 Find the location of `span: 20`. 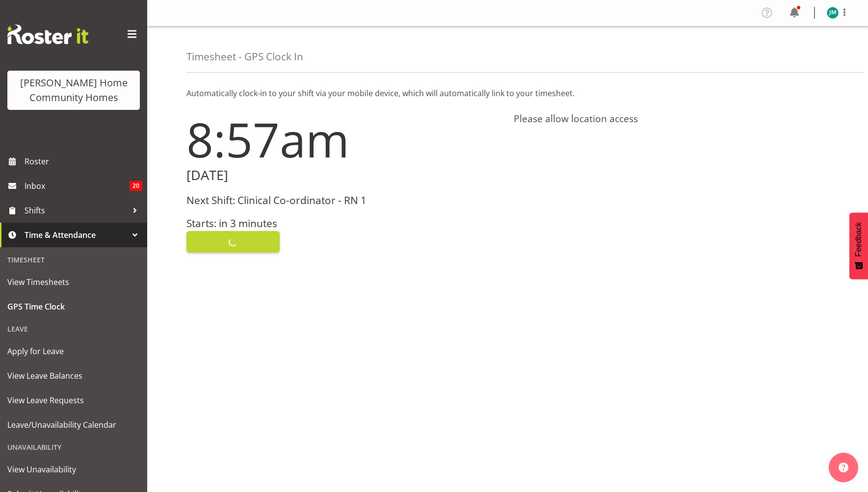

span: 20 is located at coordinates (136, 186).